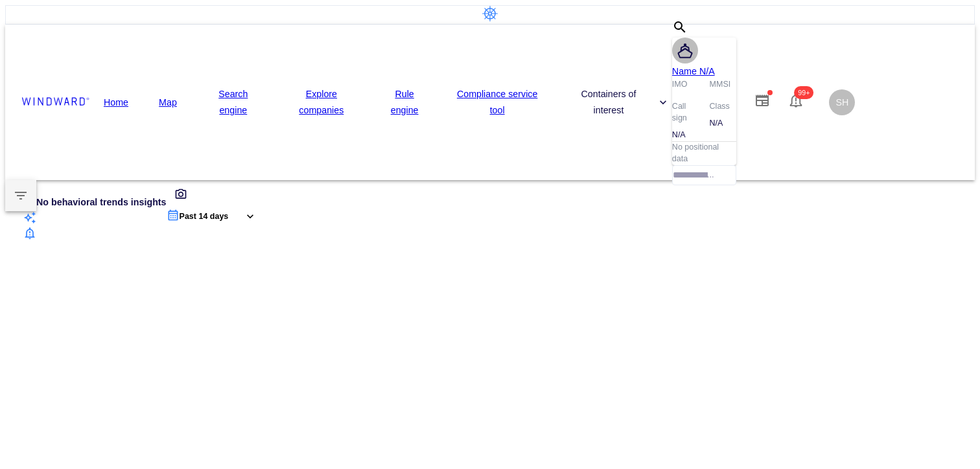  I want to click on p: Past 14 days, so click(204, 217).